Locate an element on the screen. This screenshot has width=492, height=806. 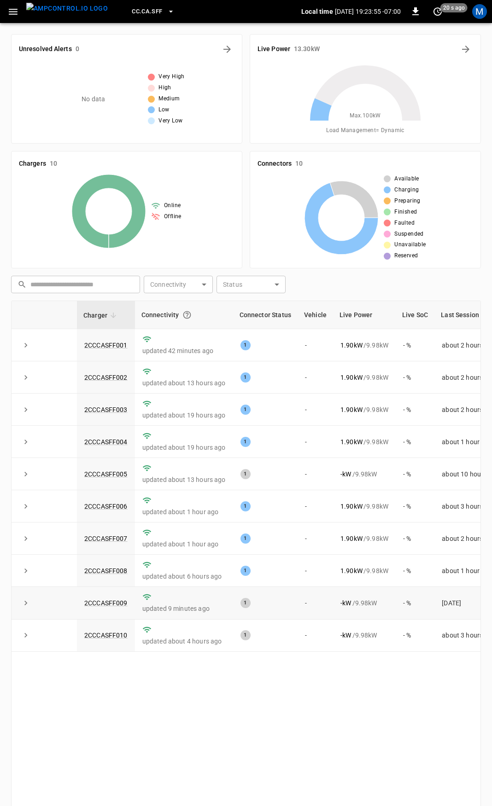
h6: Unresolved Alerts is located at coordinates (45, 49).